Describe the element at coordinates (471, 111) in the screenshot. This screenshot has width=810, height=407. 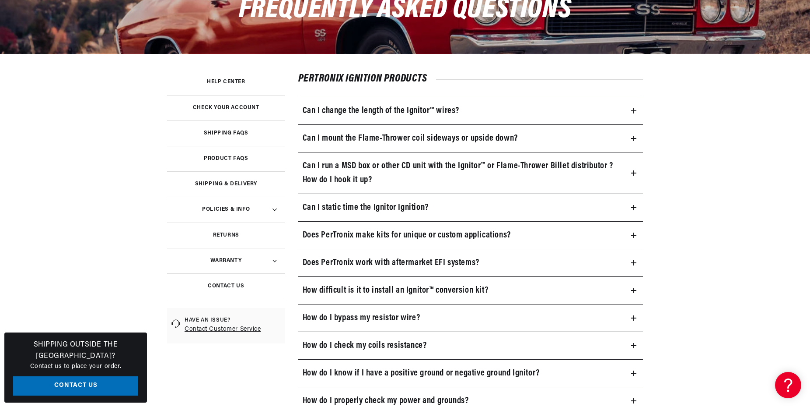
I see `summary: Can I change the length of the Ignitor™ wires?` at that location.